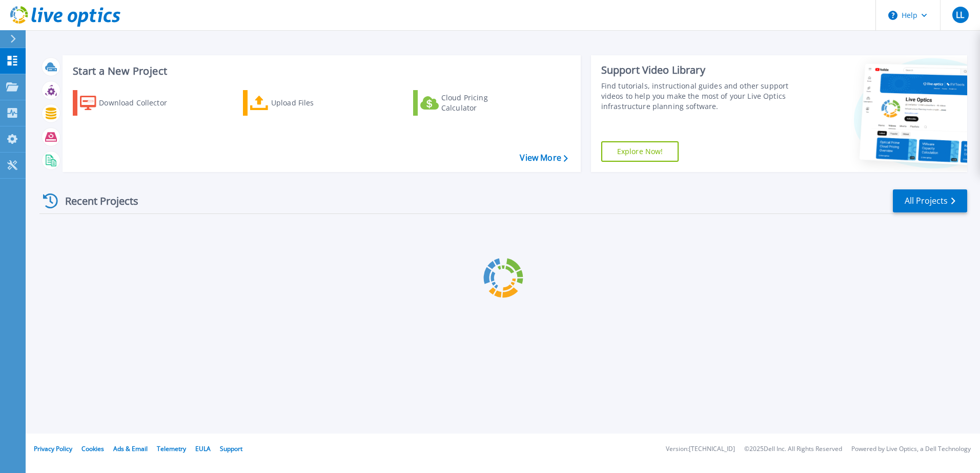 Image resolution: width=980 pixels, height=473 pixels. What do you see at coordinates (911, 449) in the screenshot?
I see `li: Powered by Live Optics, a Dell Technology` at bounding box center [911, 449].